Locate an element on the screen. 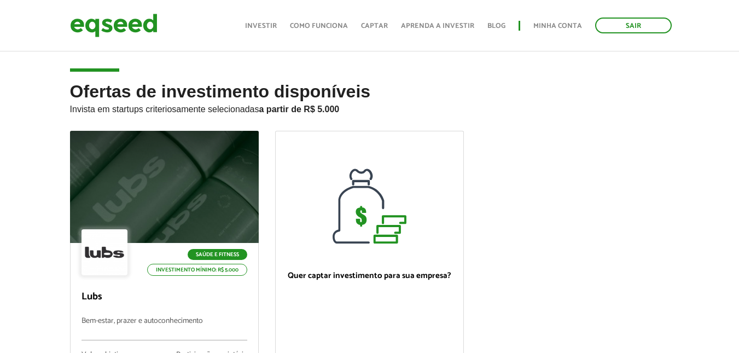  a: Sair is located at coordinates (633, 25).